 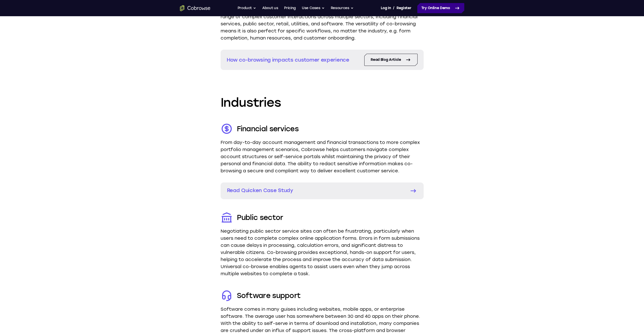 What do you see at coordinates (386, 8) in the screenshot?
I see `a: Log In` at bounding box center [386, 8].